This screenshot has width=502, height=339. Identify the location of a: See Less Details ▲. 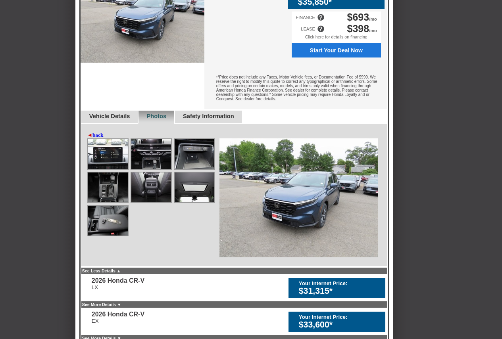
(102, 271).